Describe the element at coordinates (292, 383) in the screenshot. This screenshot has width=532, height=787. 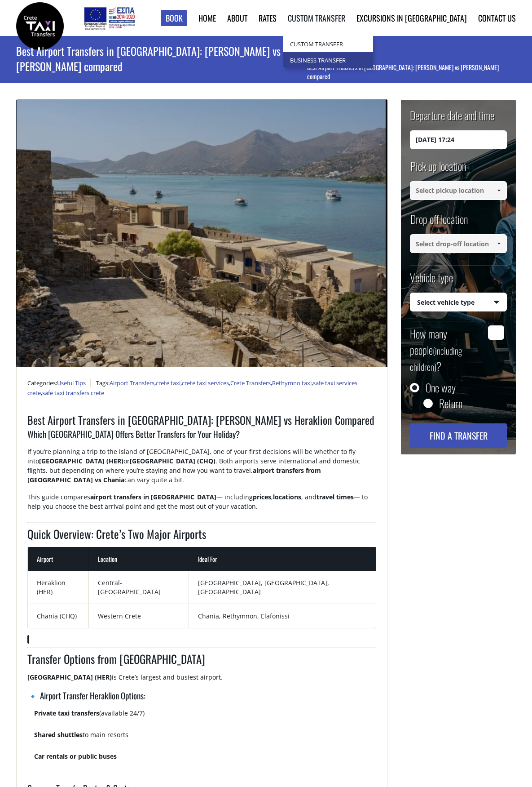
I see `a: Rethymno taxi` at that location.